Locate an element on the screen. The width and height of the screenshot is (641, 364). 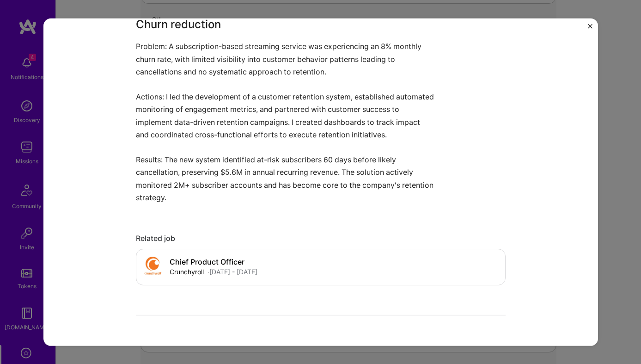
img: Company logo is located at coordinates (153, 266).